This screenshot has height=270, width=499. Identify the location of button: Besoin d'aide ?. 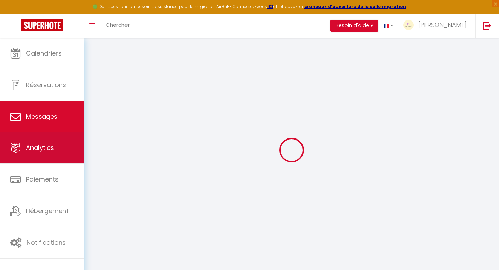
(354, 26).